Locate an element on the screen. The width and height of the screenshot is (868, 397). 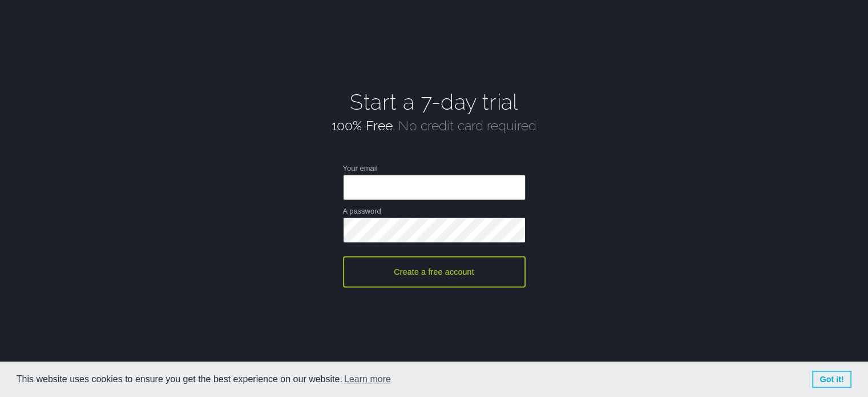
strong: 100% Free is located at coordinates (362, 125).